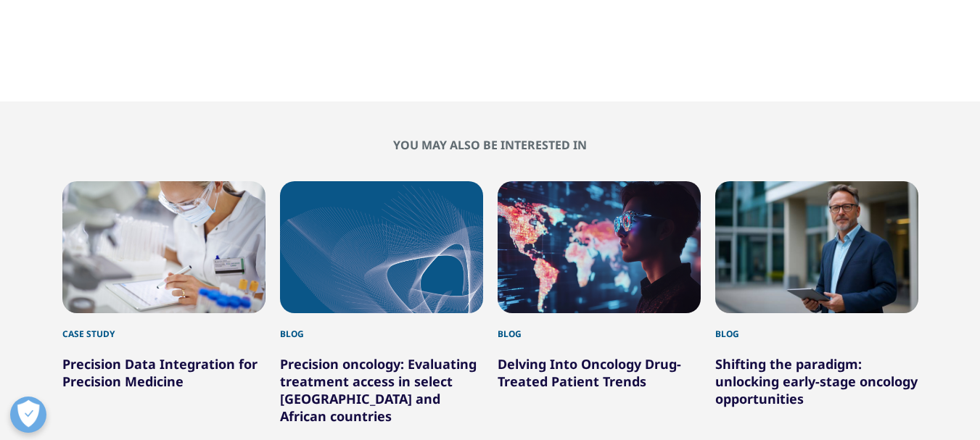 This screenshot has width=980, height=440. Describe the element at coordinates (589, 373) in the screenshot. I see `a: Delving Into Oncology Drug-Treated Patient Trends` at that location.